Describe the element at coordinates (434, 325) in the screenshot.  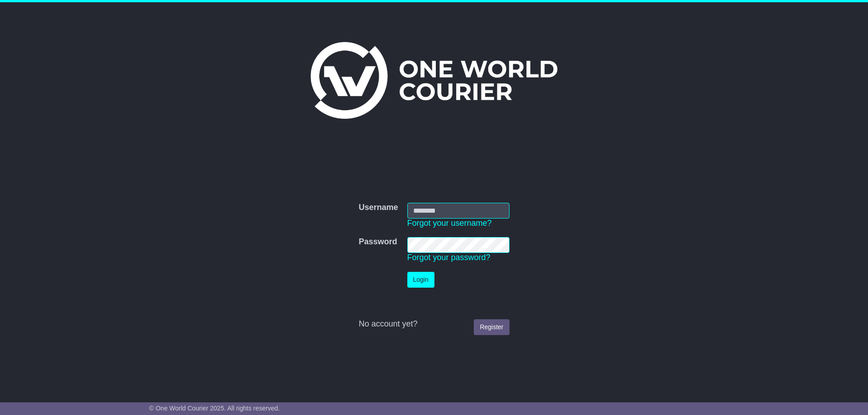
I see `div: No account yet?` at that location.